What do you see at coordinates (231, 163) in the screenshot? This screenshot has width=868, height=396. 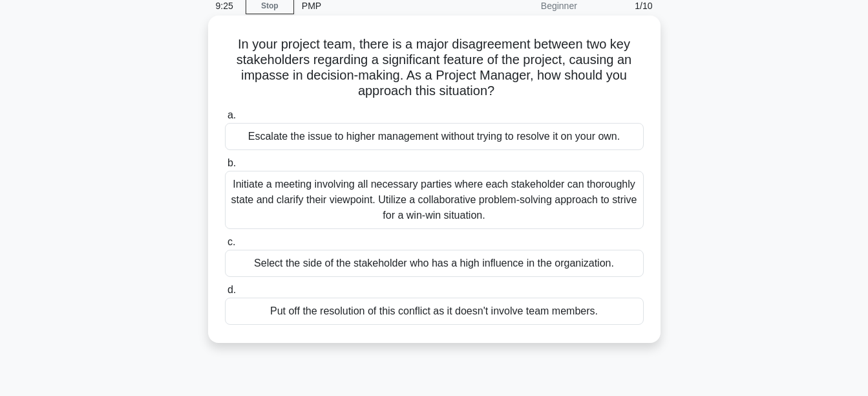 I see `span: b.` at bounding box center [231, 163].